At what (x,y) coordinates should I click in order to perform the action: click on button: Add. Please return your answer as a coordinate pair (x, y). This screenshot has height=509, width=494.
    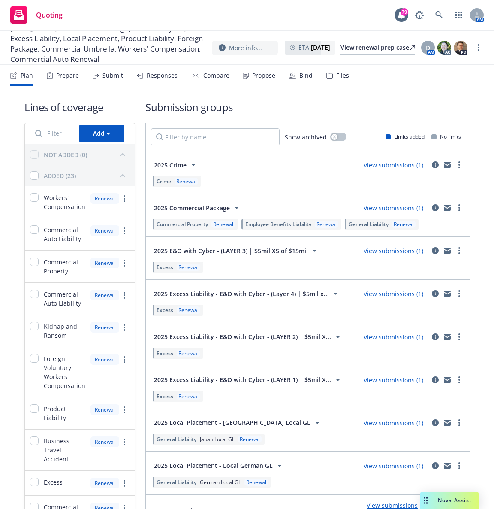
    Looking at the image, I should click on (102, 133).